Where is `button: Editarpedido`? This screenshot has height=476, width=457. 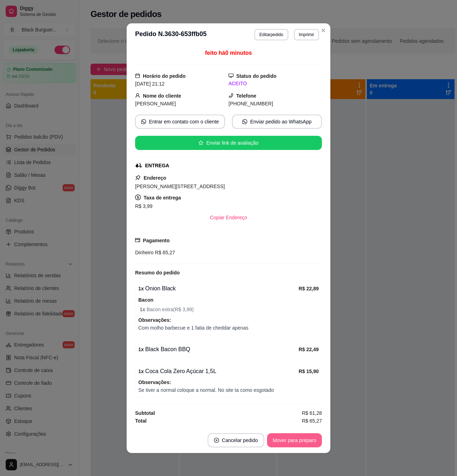
button: Editarpedido is located at coordinates (271, 35).